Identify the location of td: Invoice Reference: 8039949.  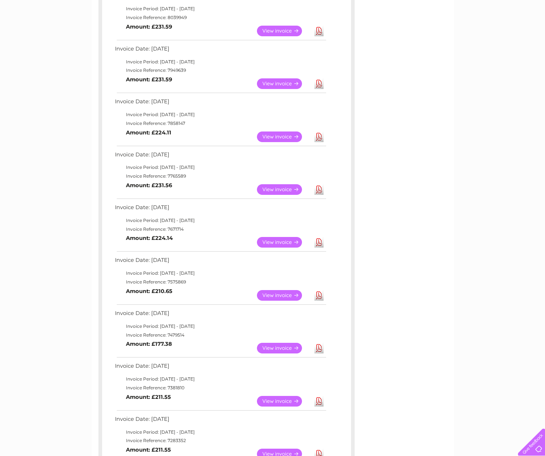
(220, 18).